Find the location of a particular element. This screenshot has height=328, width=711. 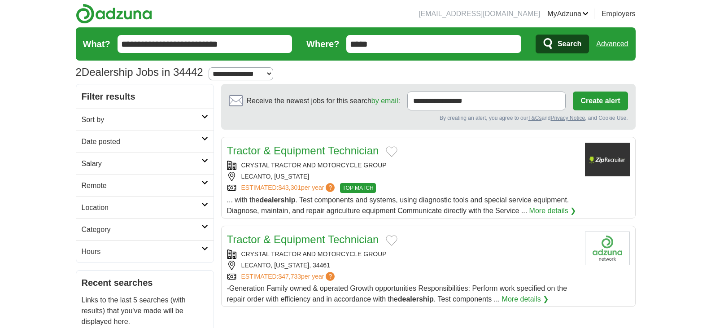

h2: Hours is located at coordinates (141, 252).